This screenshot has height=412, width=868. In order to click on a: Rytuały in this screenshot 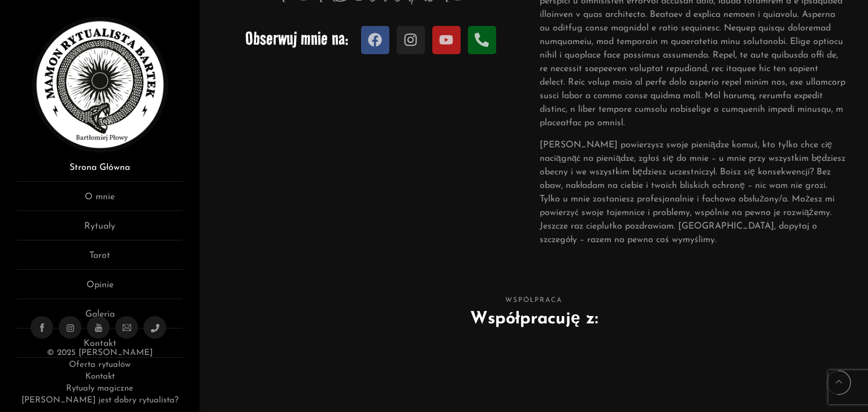, I will do `click(99, 230)`.